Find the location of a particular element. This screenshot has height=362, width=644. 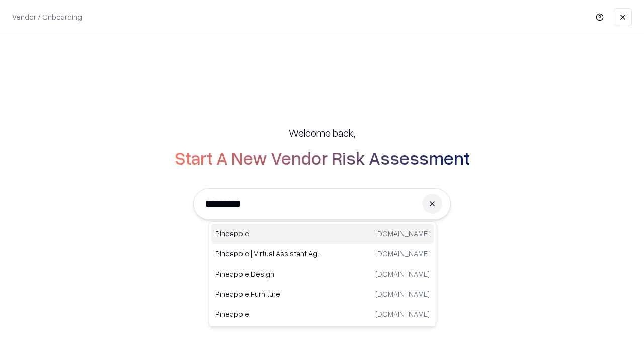

p: Pineapple Furniture is located at coordinates (269, 294).